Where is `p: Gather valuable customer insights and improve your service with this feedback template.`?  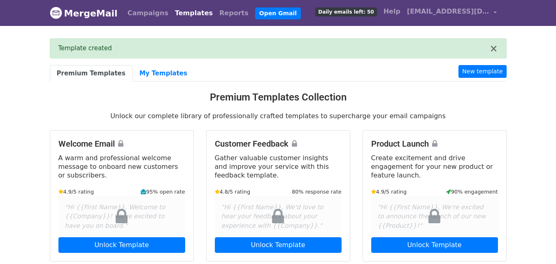
p: Gather valuable customer insights and improve your service with this feedback template. is located at coordinates (278, 166).